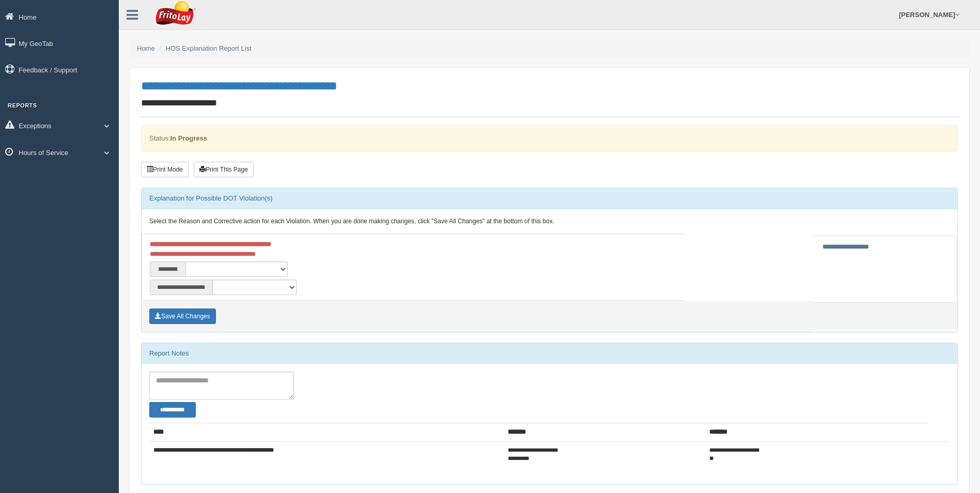 The width and height of the screenshot is (980, 493). Describe the element at coordinates (183, 316) in the screenshot. I see `button: Save` at that location.